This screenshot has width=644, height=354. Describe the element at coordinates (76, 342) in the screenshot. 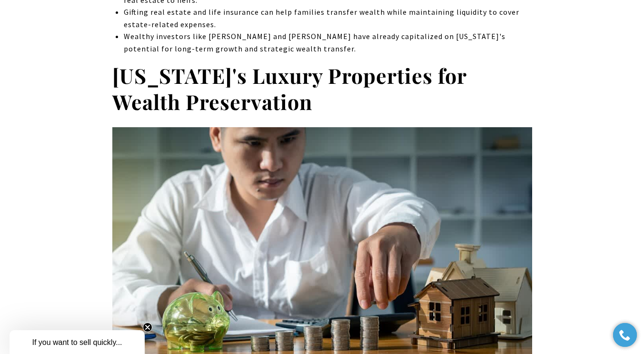

I see `span: If you want to sell quickly...` at that location.